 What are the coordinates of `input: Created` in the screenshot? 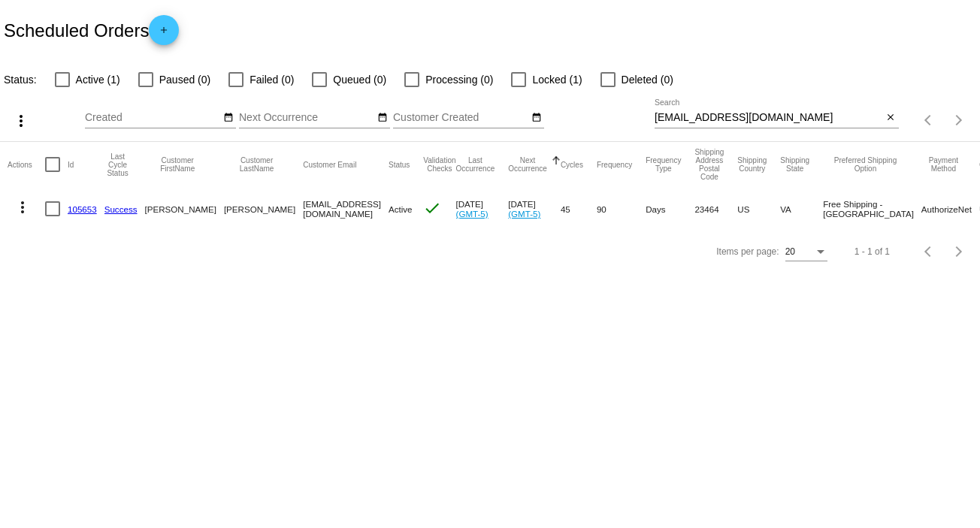 It's located at (152, 118).